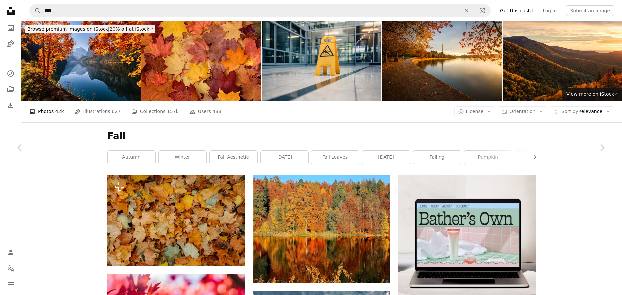 The width and height of the screenshot is (622, 295). What do you see at coordinates (216, 111) in the screenshot?
I see `span: 488` at bounding box center [216, 111].